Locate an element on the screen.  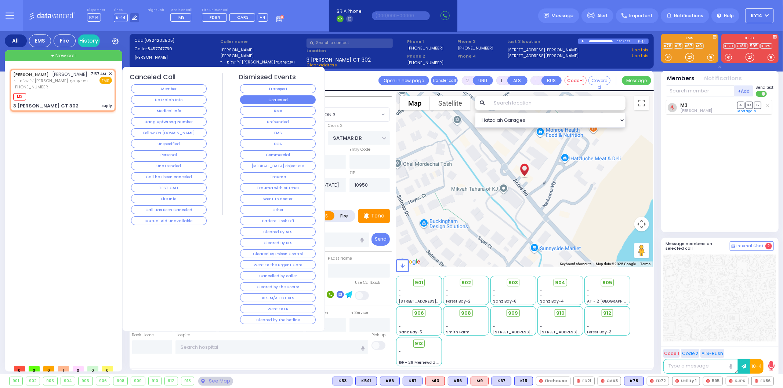
button: Transfer call is located at coordinates (444, 80).